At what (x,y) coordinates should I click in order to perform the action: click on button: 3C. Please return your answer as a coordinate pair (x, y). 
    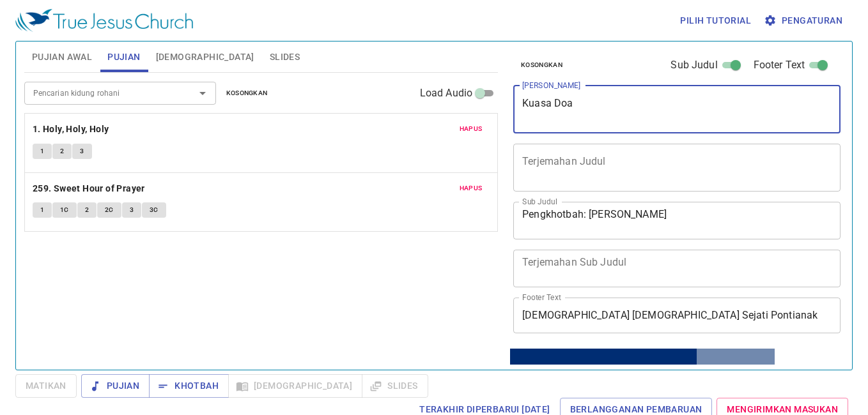
    Looking at the image, I should click on (154, 210).